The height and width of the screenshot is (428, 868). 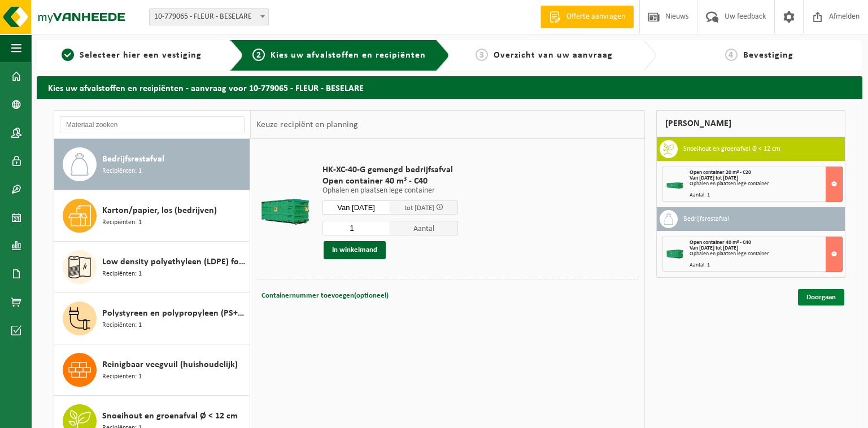 What do you see at coordinates (732, 149) in the screenshot?
I see `h3: Snoeihout en groenafval Ø < 12 cm` at bounding box center [732, 149].